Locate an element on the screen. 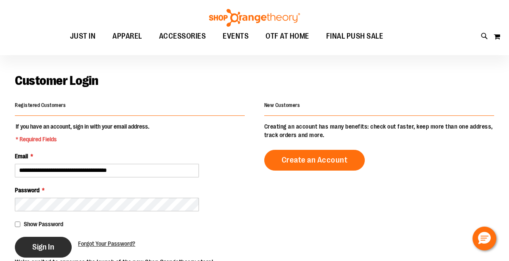 The height and width of the screenshot is (261, 509). span: Password is located at coordinates (27, 190).